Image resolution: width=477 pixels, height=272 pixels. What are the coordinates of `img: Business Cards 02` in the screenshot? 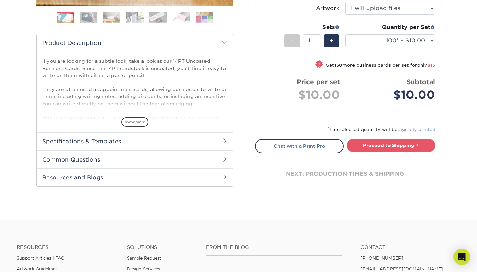 It's located at (89, 17).